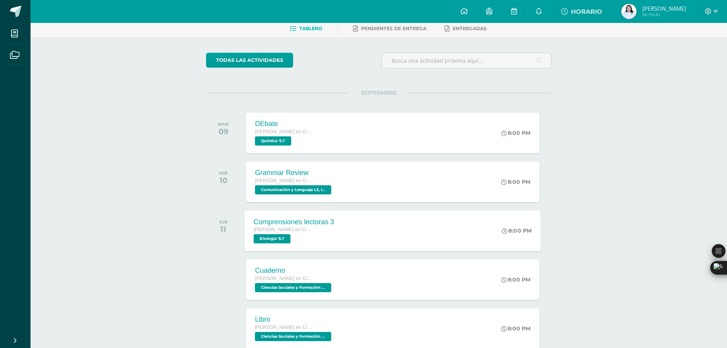 This screenshot has width=727, height=348. I want to click on div: Cuaderno, so click(294, 270).